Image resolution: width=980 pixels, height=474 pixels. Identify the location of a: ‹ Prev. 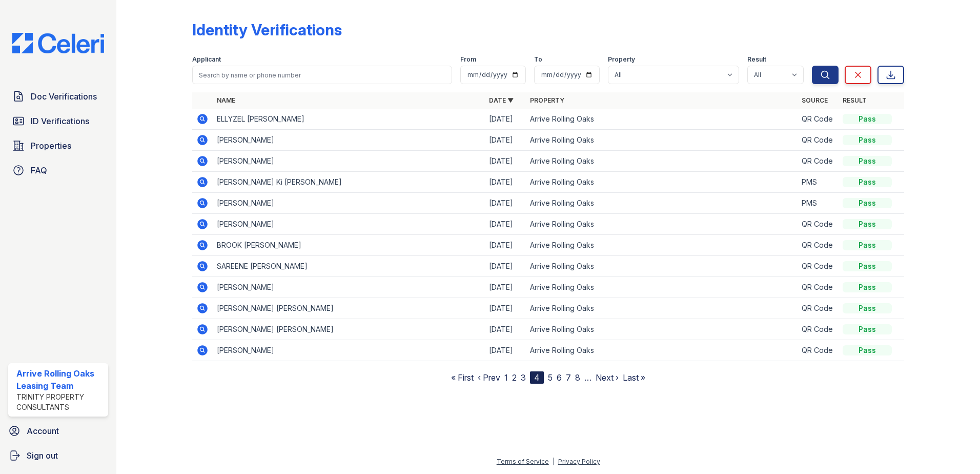
(489, 377).